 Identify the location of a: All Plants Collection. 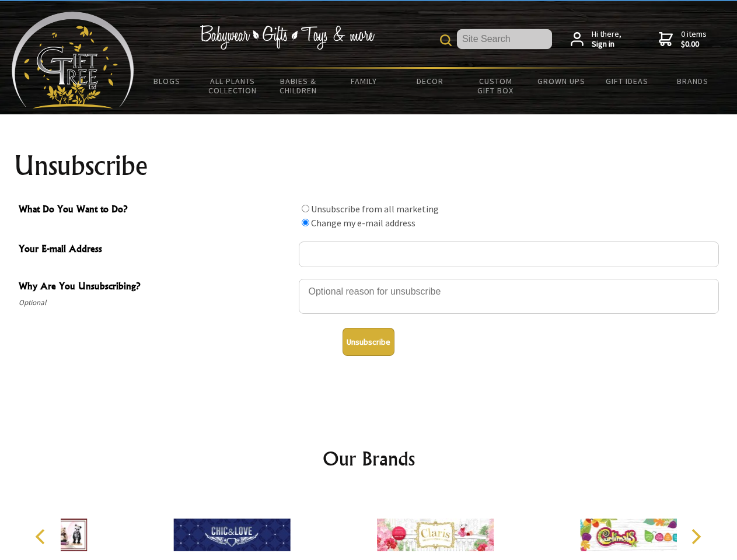
(233, 85).